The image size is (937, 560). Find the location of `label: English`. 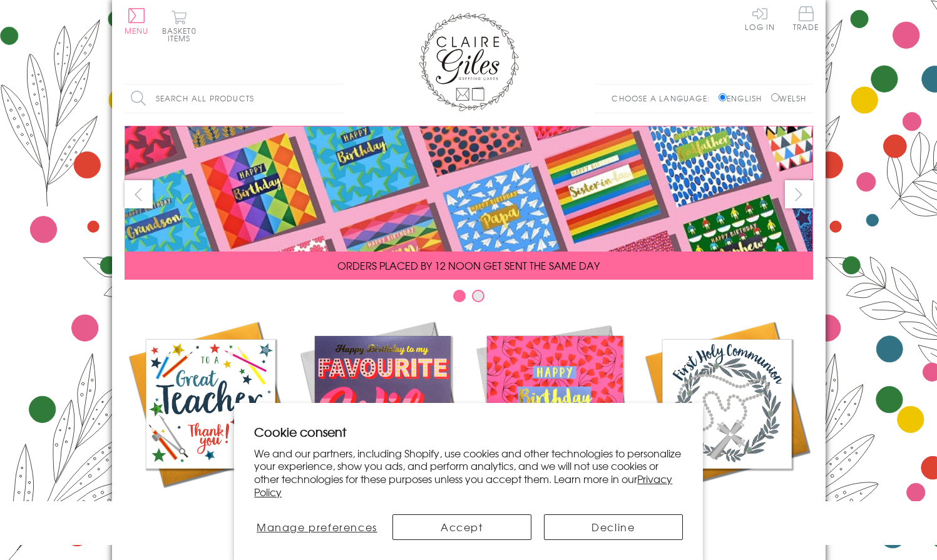

label: English is located at coordinates (743, 98).